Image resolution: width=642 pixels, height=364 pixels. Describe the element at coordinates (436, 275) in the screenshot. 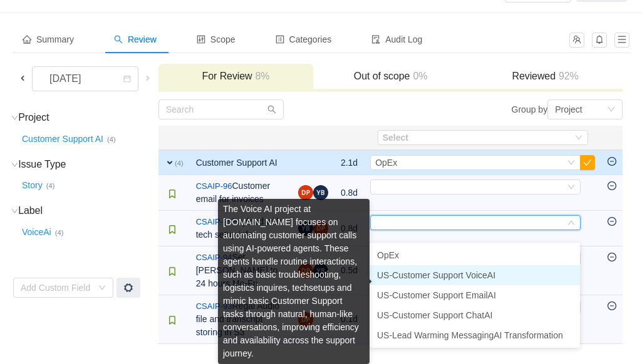

I see `span: US-Customer Support VoiceAI` at that location.